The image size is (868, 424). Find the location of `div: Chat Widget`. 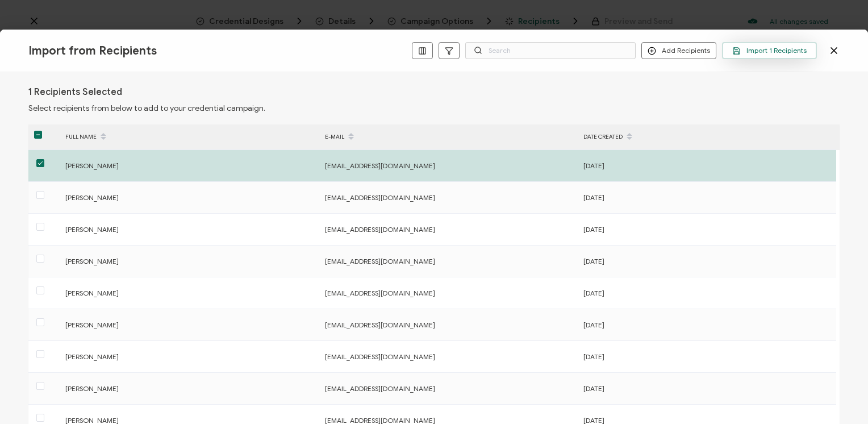

div: Chat Widget is located at coordinates (839, 397).